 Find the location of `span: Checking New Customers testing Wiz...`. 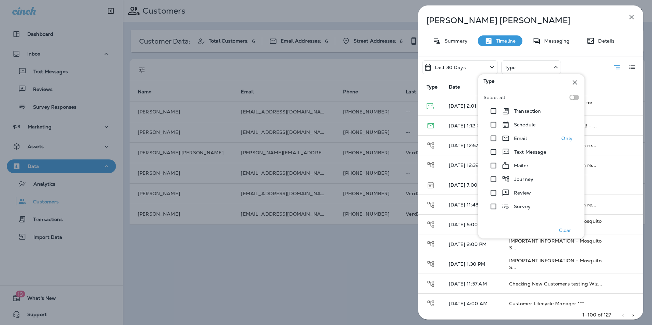

span: Checking New Customers testing Wiz... is located at coordinates (556, 284).